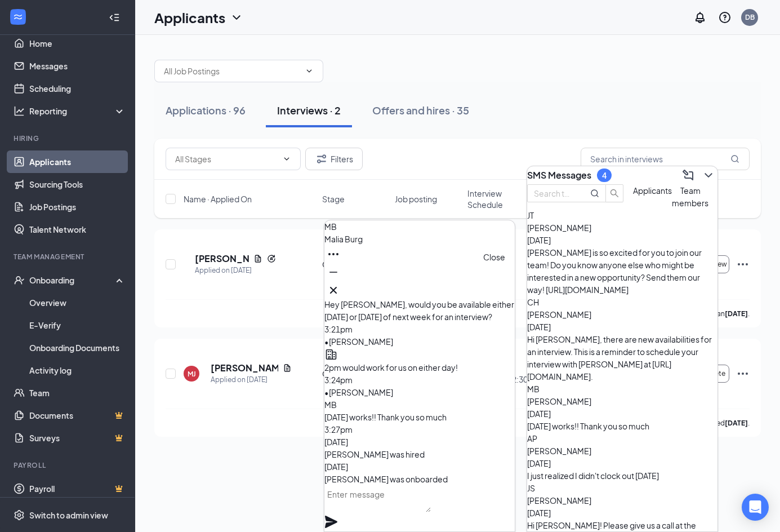 This screenshot has height=532, width=780. What do you see at coordinates (309, 110) in the screenshot?
I see `div: Interviews · 2` at bounding box center [309, 110].